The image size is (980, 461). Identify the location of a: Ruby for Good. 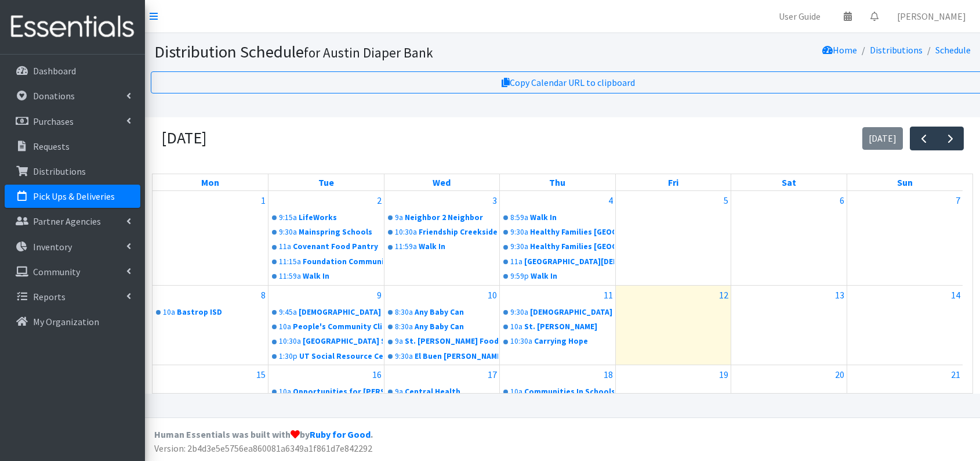
(340, 434).